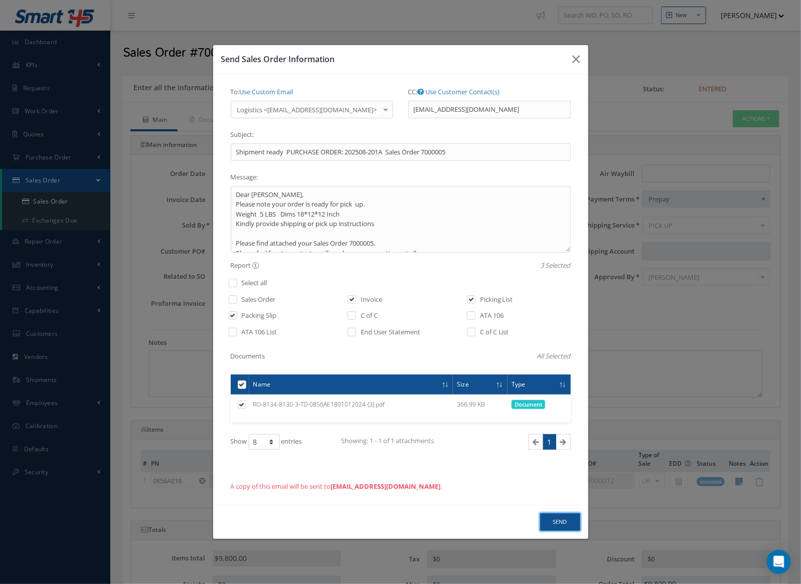 Image resolution: width=801 pixels, height=584 pixels. Describe the element at coordinates (266, 92) in the screenshot. I see `a: Use Custom Email` at that location.